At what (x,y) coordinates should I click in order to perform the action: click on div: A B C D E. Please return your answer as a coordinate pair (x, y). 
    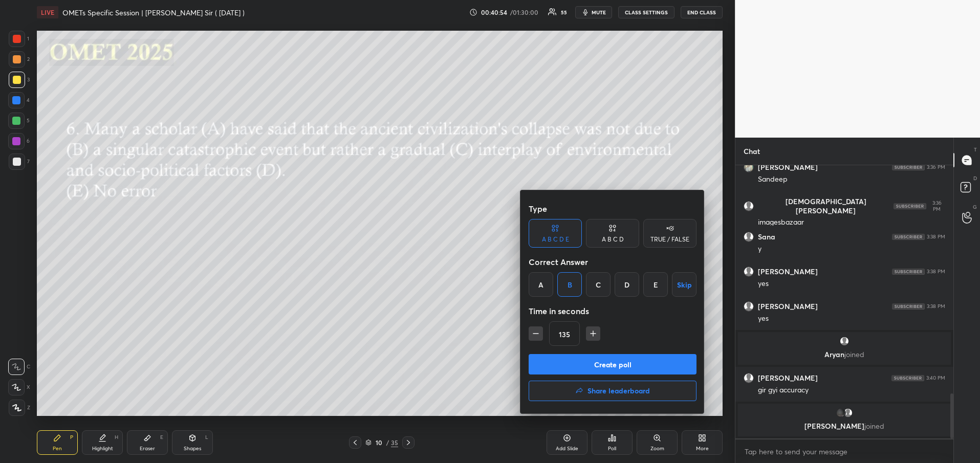
    Looking at the image, I should click on (555, 239).